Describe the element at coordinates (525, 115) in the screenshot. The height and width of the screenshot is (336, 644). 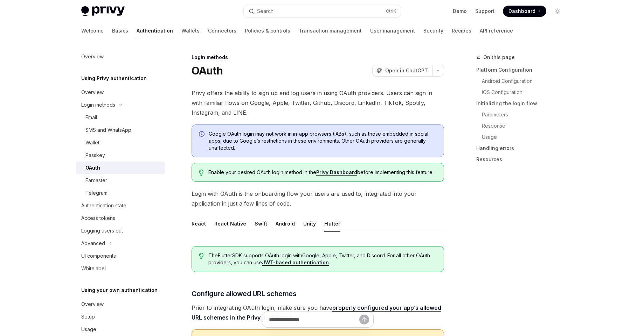
I see `a: Parameters` at that location.